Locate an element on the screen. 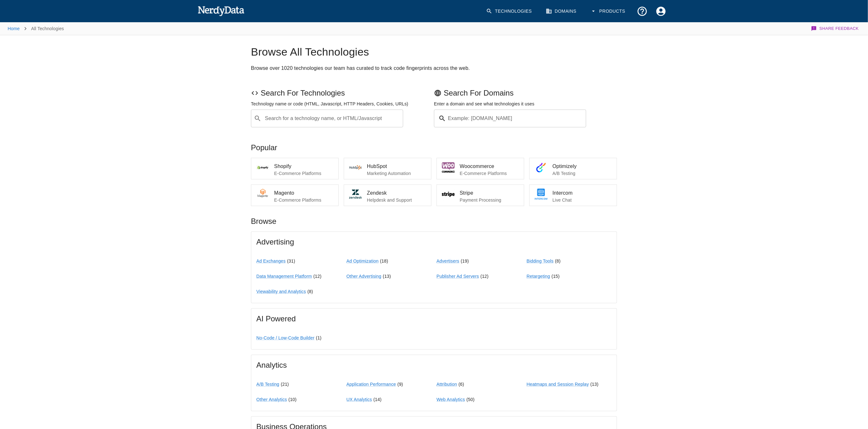 The width and height of the screenshot is (868, 429). a: Home is located at coordinates (14, 29).